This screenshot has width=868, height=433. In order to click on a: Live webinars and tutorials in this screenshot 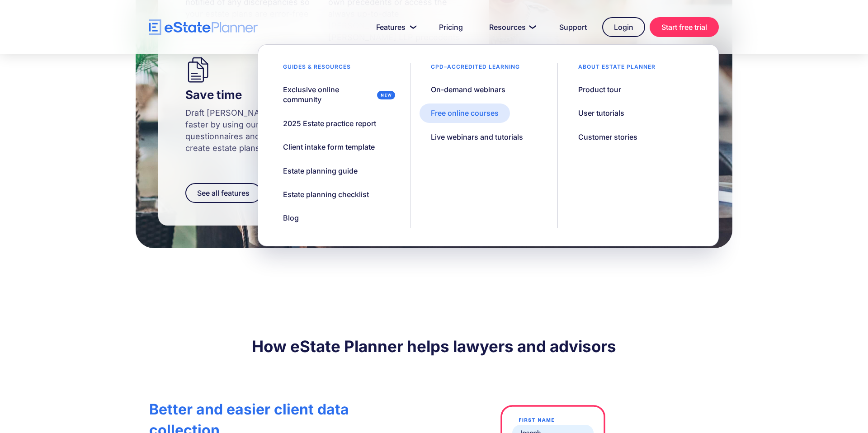, I will do `click(477, 137)`.